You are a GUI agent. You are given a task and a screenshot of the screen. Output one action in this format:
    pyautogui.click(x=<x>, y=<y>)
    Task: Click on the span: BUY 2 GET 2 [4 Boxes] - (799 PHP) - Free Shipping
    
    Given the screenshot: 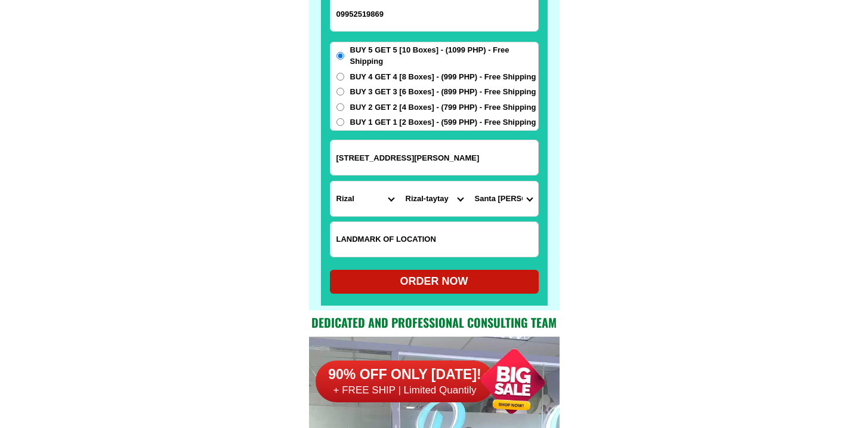 What is the action you would take?
    pyautogui.click(x=443, y=108)
    